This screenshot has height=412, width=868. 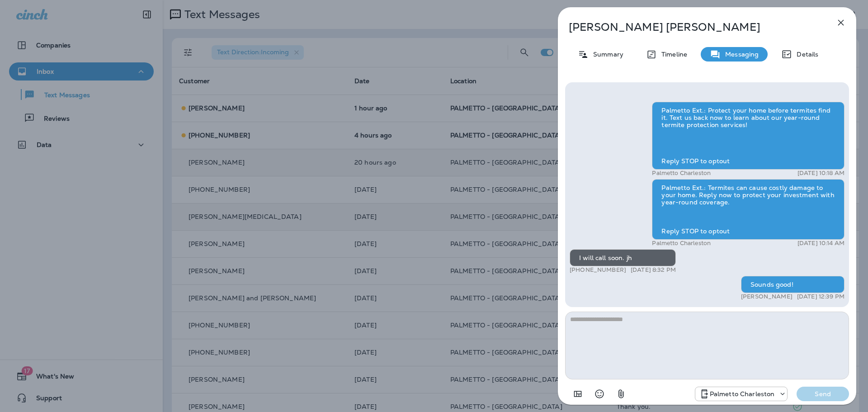 I want to click on div: Palmetto Ext.: Termites can cause costly damage to your home. Reply now to protect your investmen..., so click(x=748, y=210).